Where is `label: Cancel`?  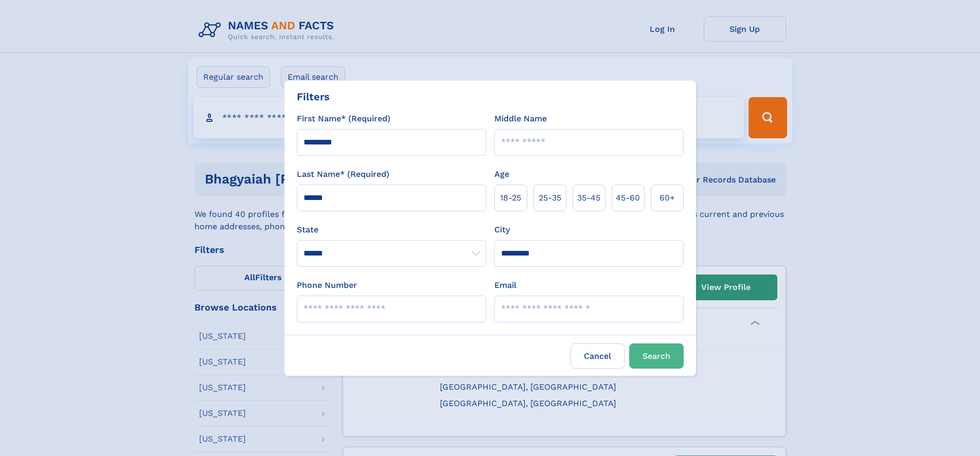
label: Cancel is located at coordinates (598, 356).